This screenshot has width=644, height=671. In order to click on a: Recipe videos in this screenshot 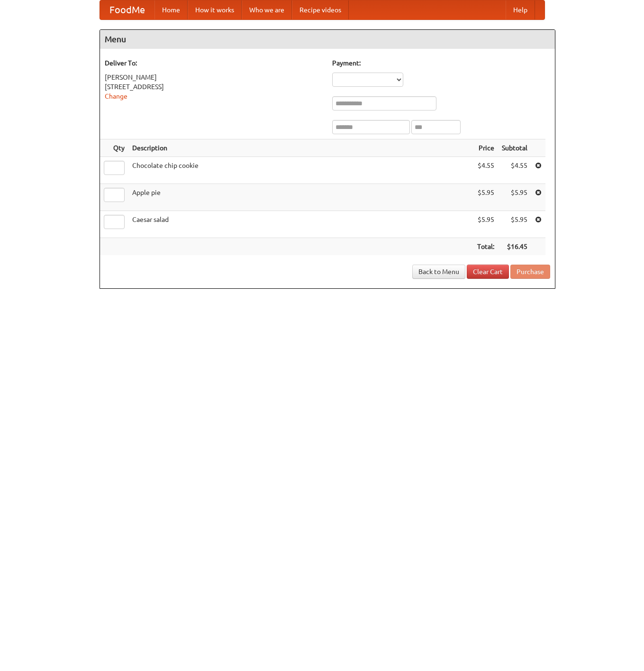, I will do `click(321, 10)`.